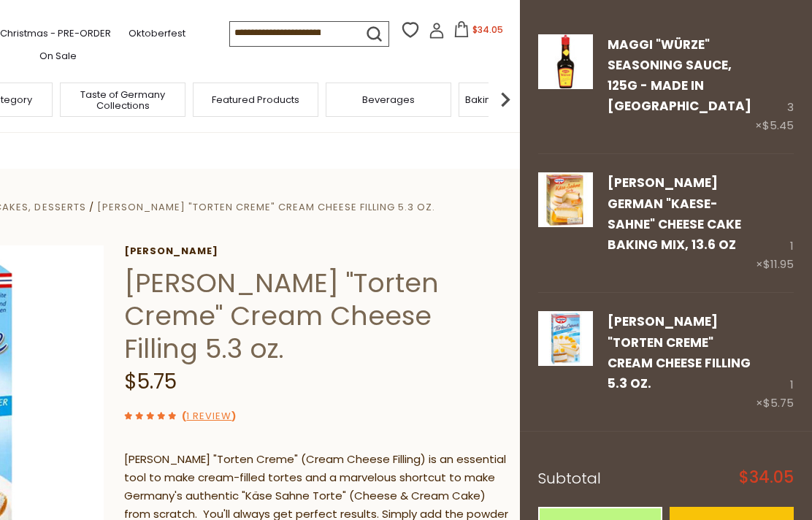 Image resolution: width=812 pixels, height=520 pixels. What do you see at coordinates (777, 125) in the screenshot?
I see `span: $5.45` at bounding box center [777, 125].